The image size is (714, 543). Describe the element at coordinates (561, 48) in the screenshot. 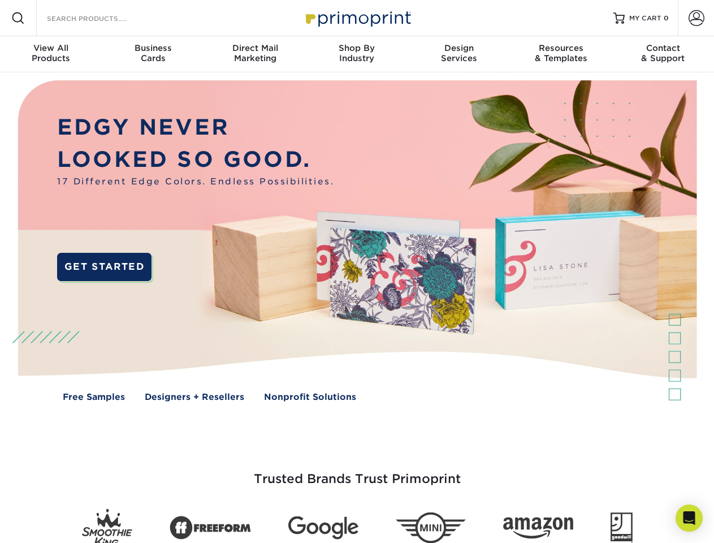

I see `span: Resources` at that location.